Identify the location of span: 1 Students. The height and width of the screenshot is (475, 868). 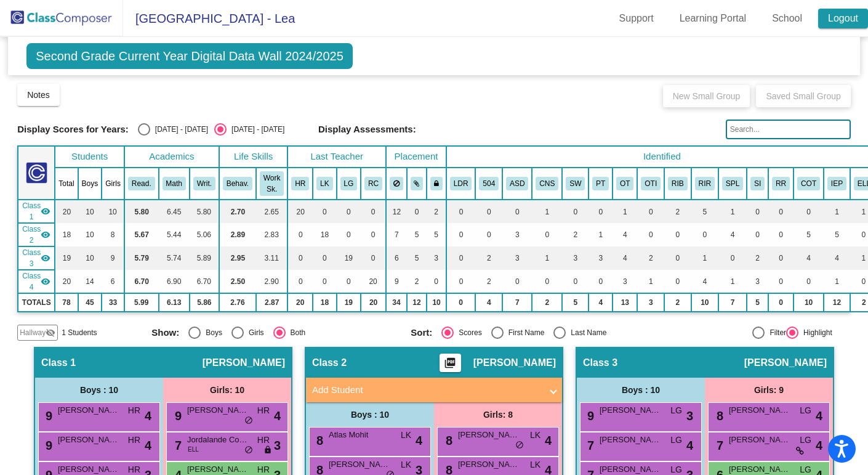
(79, 333).